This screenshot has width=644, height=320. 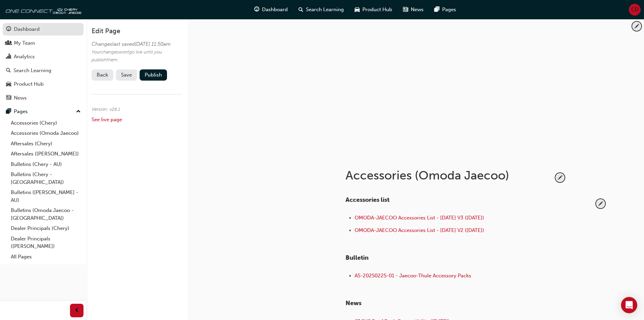 What do you see at coordinates (127, 56) in the screenshot?
I see `span: Your changes won t go live until you publish them .` at bounding box center [127, 56].